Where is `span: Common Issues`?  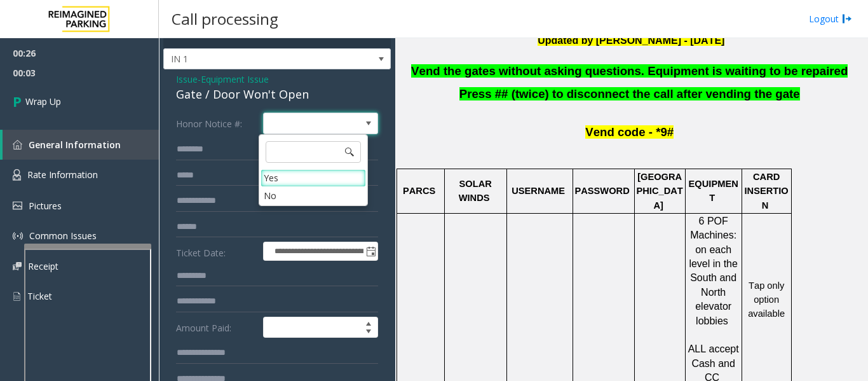 span: Common Issues is located at coordinates (63, 235).